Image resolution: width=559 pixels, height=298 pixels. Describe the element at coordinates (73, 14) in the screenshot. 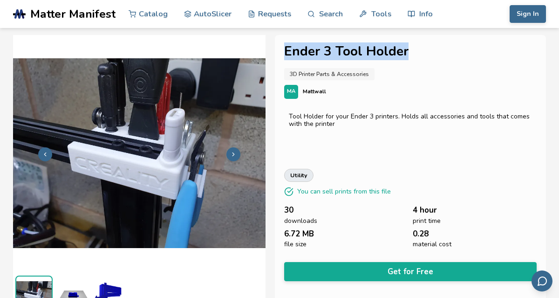

I see `span: Matter Manifest` at that location.